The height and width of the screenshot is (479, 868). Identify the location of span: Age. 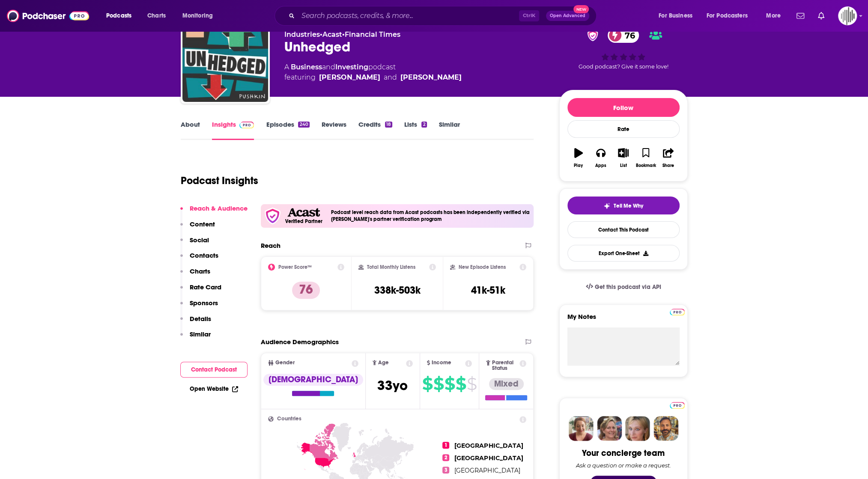
(383, 363).